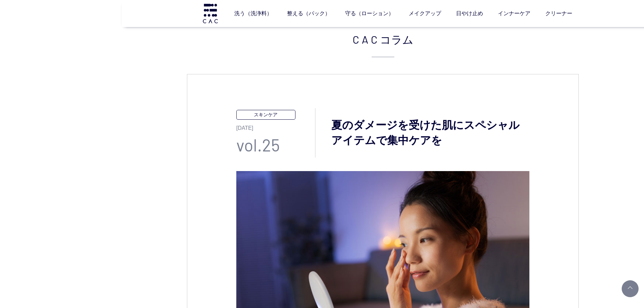 This screenshot has height=308, width=644. I want to click on p: vol.25, so click(275, 145).